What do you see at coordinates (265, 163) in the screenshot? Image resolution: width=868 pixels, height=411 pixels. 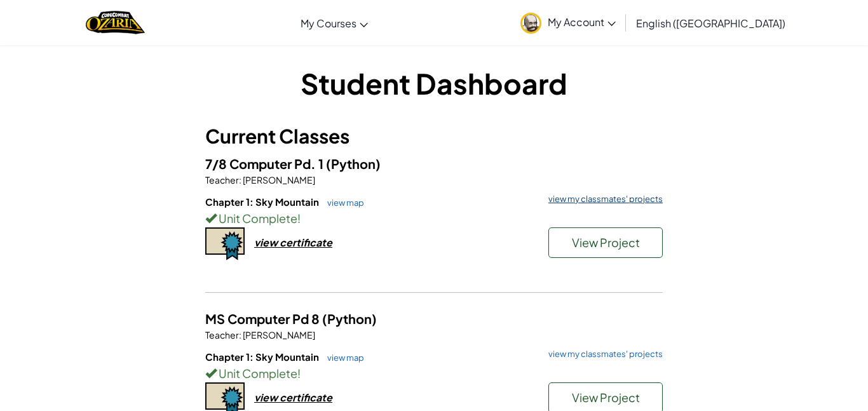 I see `span: 7/8 Computer Pd. 1` at bounding box center [265, 163].